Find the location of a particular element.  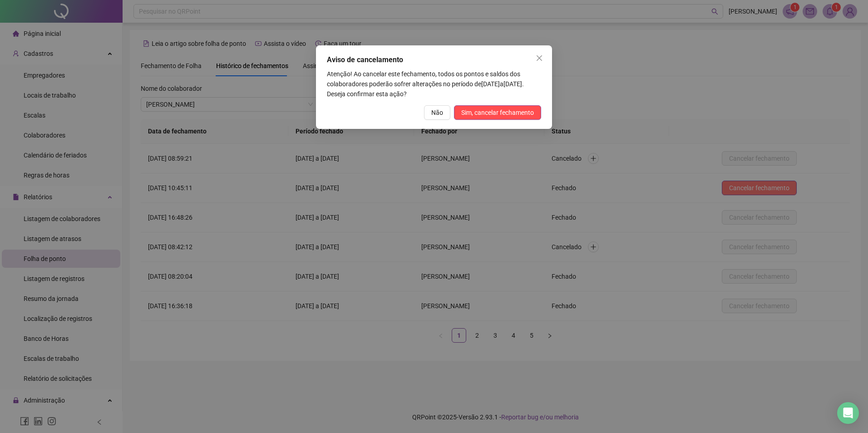

span: Atenção! Ao cancelar este fechamento, todos os pontos e saldos dos colaboradores poderão sofrer a... is located at coordinates (424, 79).